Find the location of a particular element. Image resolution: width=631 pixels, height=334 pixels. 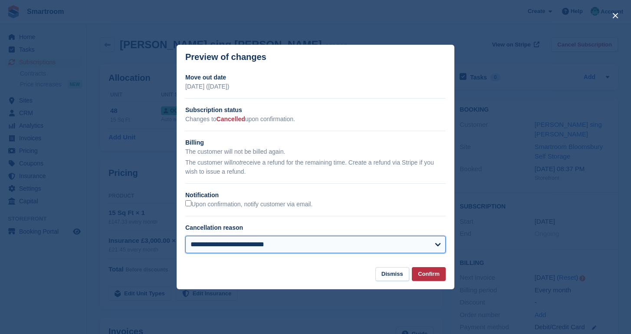

label: Cancellation reason is located at coordinates (214, 227).